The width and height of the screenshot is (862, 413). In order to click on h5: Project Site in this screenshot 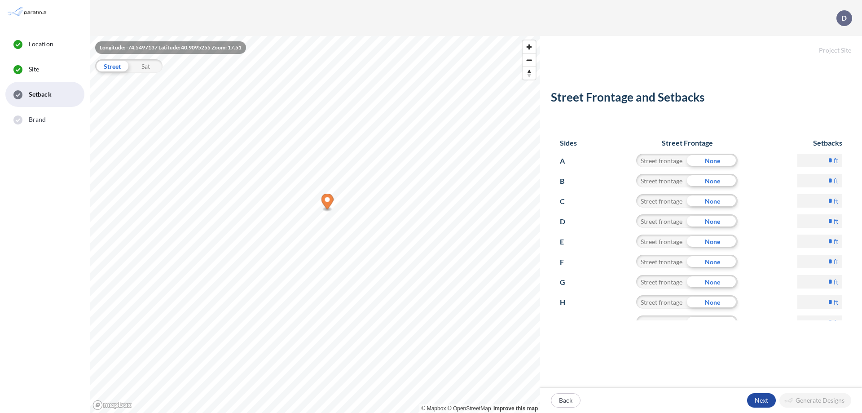, I will do `click(701, 45)`.